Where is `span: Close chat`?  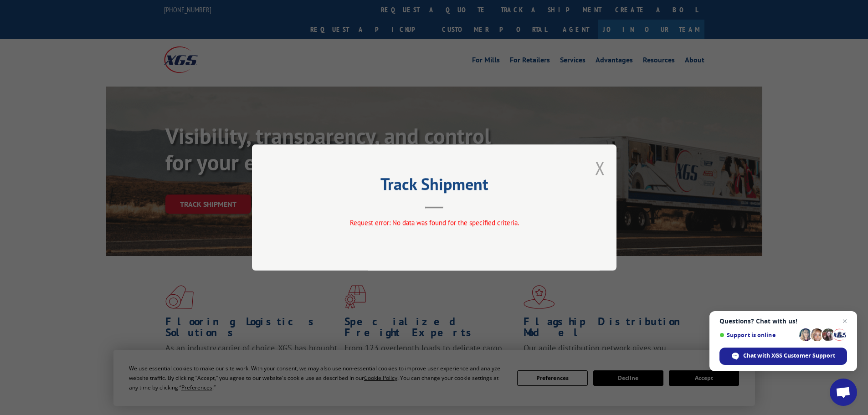 span: Close chat is located at coordinates (845, 321).